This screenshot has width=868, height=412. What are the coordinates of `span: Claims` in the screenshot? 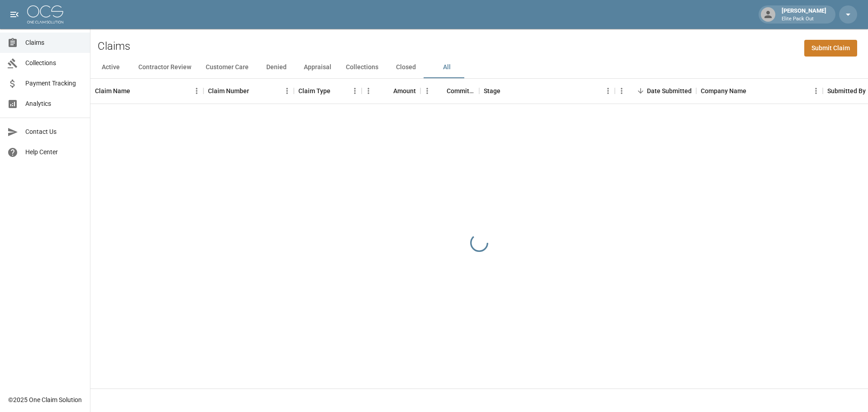 It's located at (54, 42).